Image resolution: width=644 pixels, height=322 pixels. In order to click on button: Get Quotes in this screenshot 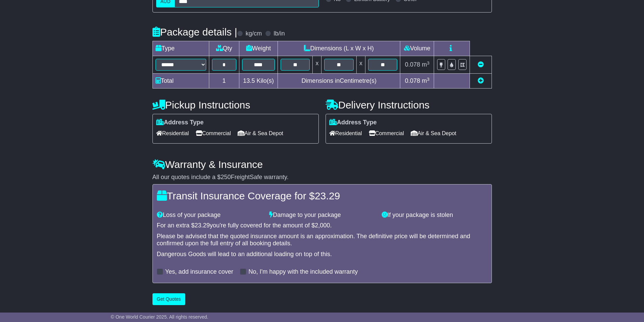, I will do `click(169, 300)`.